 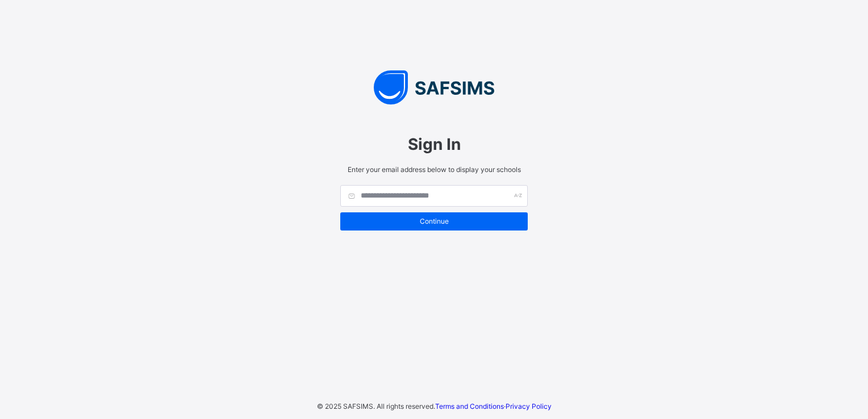 I want to click on a: Privacy Policy, so click(x=529, y=406).